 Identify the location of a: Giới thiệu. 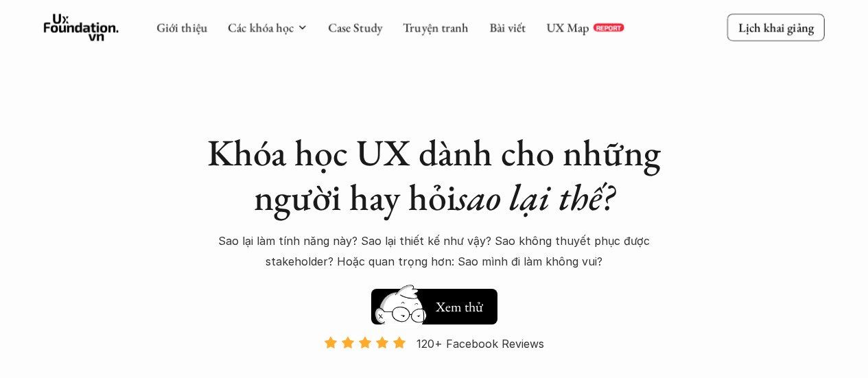
(182, 27).